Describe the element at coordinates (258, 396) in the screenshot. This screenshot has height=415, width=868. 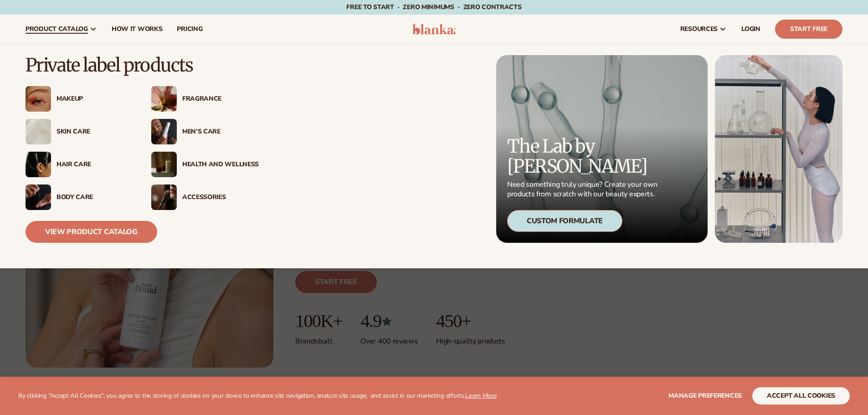
I see `p: By clicking "Accept All Cookies", you agree to the storing of cookies on your device to enhance s...` at that location.